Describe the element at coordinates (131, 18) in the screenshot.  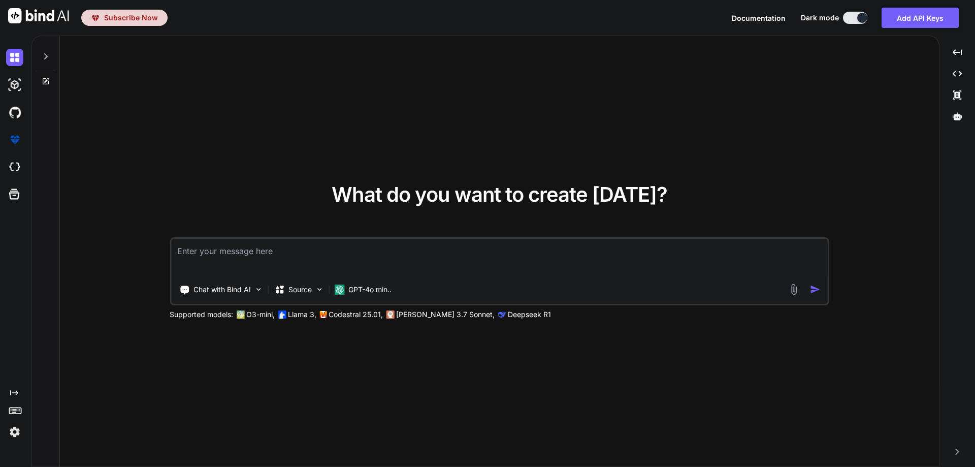
I see `span: Subscribe Now` at that location.